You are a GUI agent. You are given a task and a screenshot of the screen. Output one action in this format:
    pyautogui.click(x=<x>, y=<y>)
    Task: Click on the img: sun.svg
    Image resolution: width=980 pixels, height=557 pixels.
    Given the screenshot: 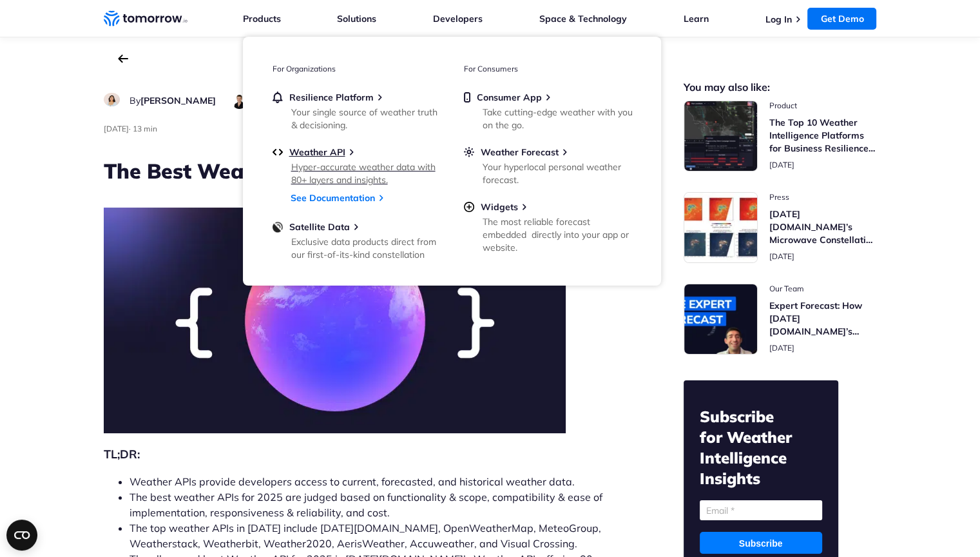 What is the action you would take?
    pyautogui.click(x=469, y=152)
    